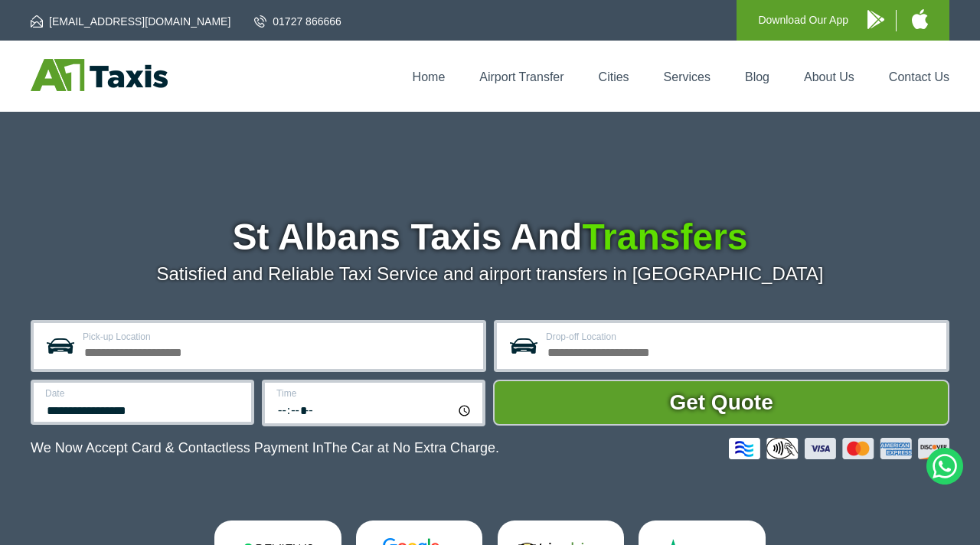 The height and width of the screenshot is (545, 980). I want to click on label: Pick-up Location, so click(278, 337).